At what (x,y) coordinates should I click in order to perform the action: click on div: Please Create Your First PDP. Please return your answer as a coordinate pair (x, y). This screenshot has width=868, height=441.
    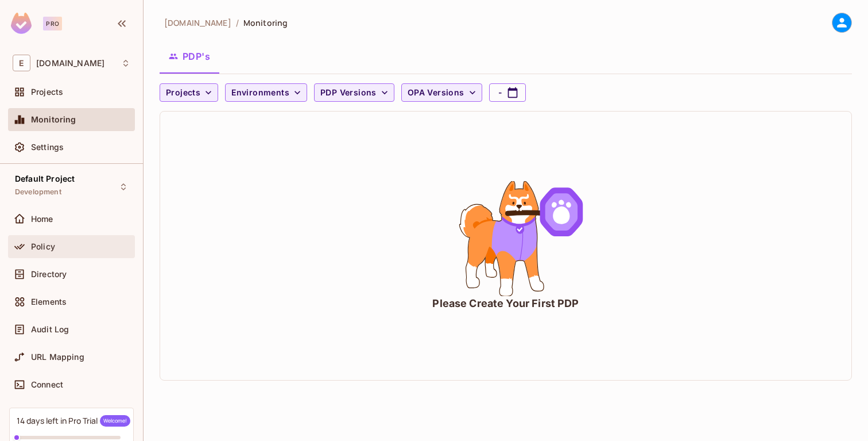
    Looking at the image, I should click on (505, 303).